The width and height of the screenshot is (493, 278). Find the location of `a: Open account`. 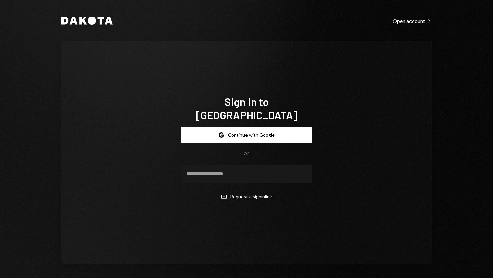

a: Open account is located at coordinates (412, 21).